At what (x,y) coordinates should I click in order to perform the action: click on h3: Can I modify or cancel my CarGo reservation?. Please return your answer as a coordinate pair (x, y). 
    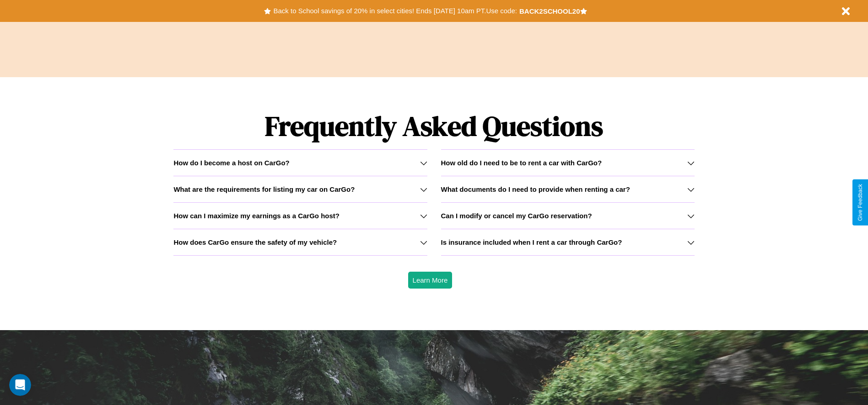
    Looking at the image, I should click on (516, 215).